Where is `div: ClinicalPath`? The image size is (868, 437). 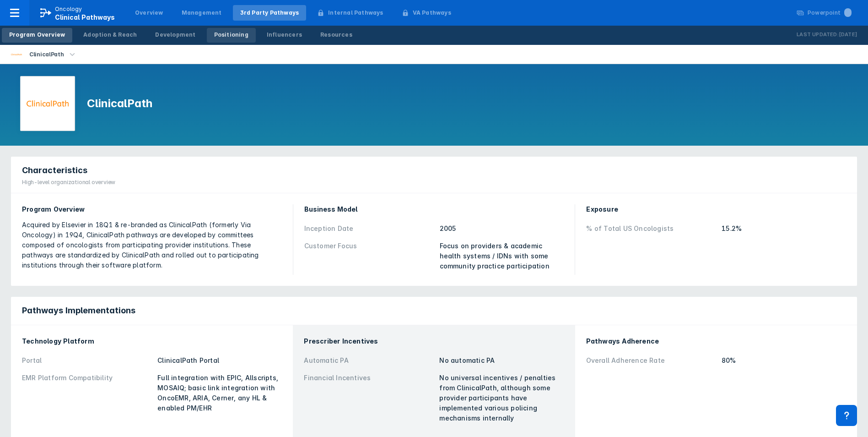 div: ClinicalPath is located at coordinates (47, 55).